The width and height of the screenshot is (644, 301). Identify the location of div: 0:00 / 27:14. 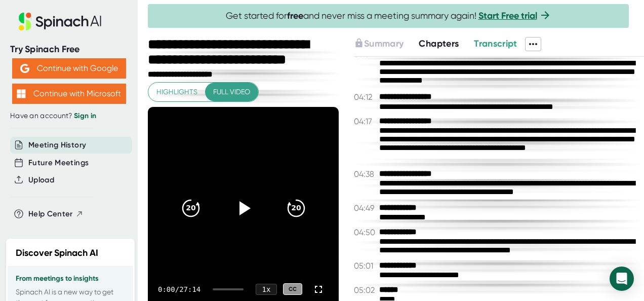
(179, 289).